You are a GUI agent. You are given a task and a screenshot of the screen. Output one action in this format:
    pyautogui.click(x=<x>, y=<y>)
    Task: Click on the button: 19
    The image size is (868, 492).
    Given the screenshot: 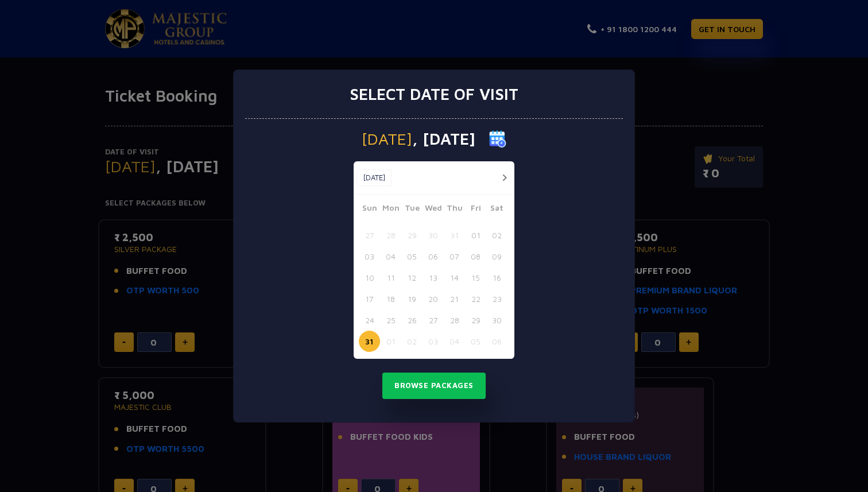 What is the action you would take?
    pyautogui.click(x=412, y=298)
    